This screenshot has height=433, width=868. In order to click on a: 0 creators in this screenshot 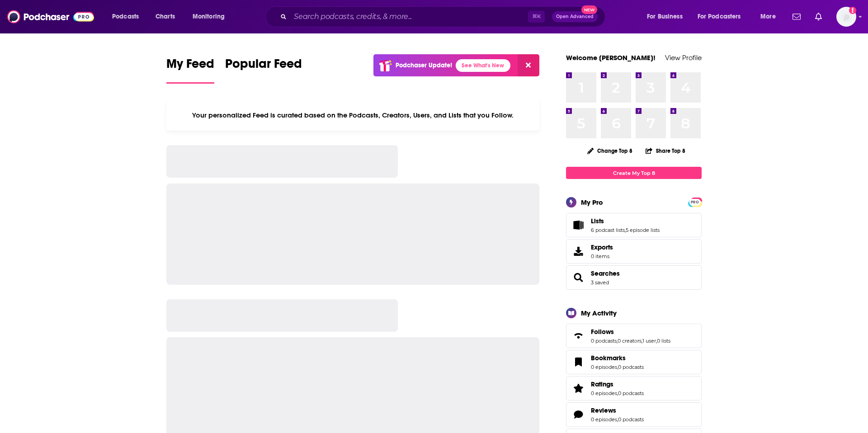, I will do `click(630, 341)`.